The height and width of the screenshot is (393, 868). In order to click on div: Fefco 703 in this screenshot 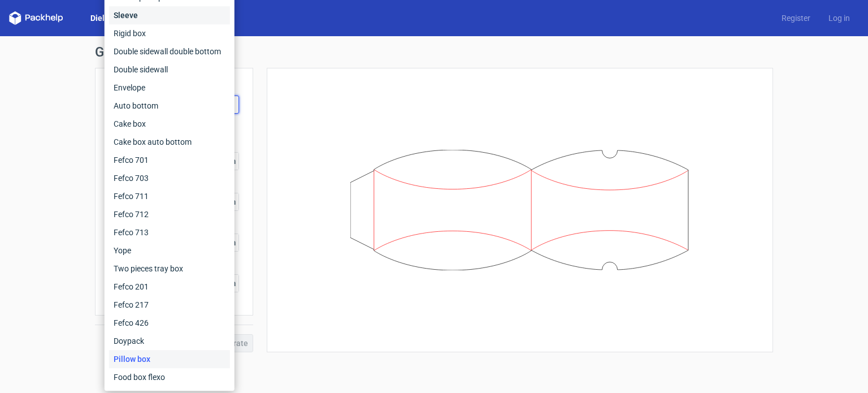, I will do `click(170, 178)`.